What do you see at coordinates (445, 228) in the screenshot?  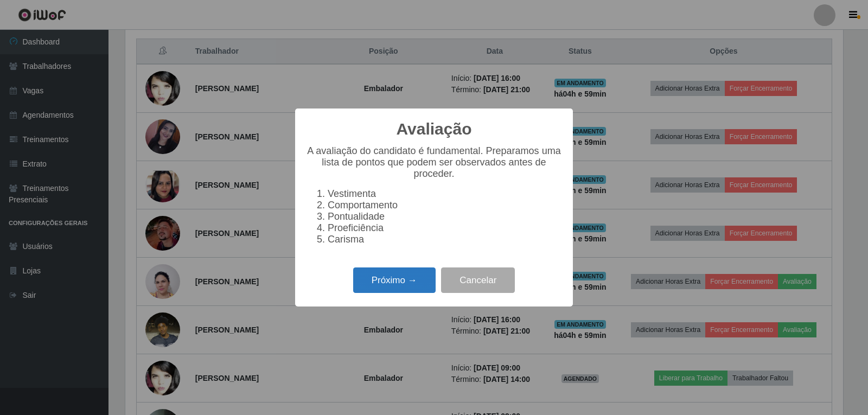 I see `li: Proeficiência` at bounding box center [445, 228].